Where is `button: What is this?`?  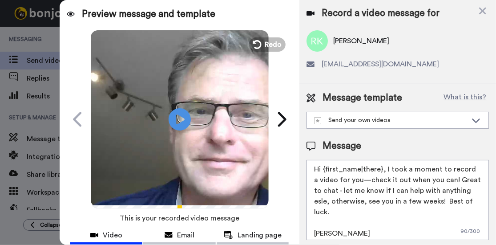 button: What is this? is located at coordinates (465, 98).